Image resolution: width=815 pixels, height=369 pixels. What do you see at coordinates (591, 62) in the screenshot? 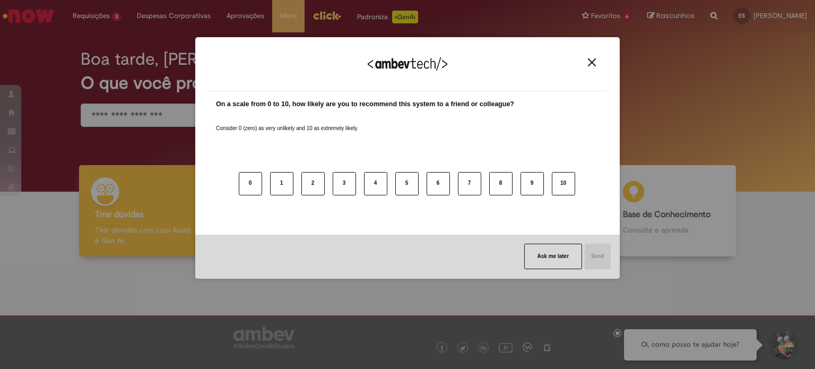
I see `img: Close` at bounding box center [591, 62].